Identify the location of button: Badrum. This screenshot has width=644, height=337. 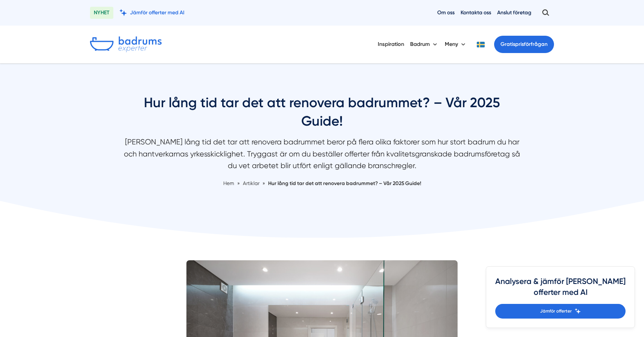
(424, 45).